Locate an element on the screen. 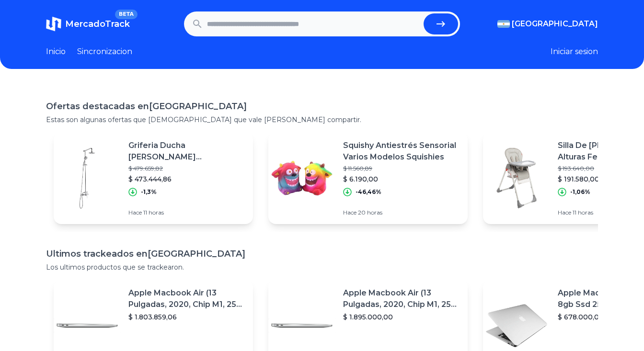 The height and width of the screenshot is (351, 644). p: -1,06% is located at coordinates (580, 192).